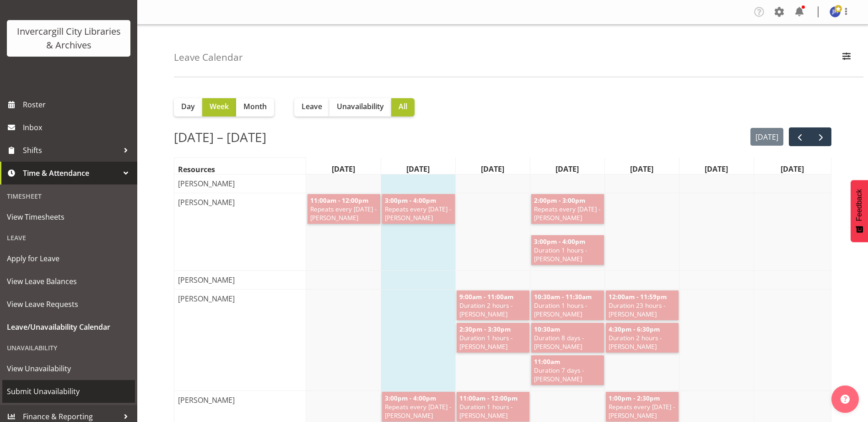 The image size is (868, 422). Describe the element at coordinates (311, 107) in the screenshot. I see `button: Leave` at that location.